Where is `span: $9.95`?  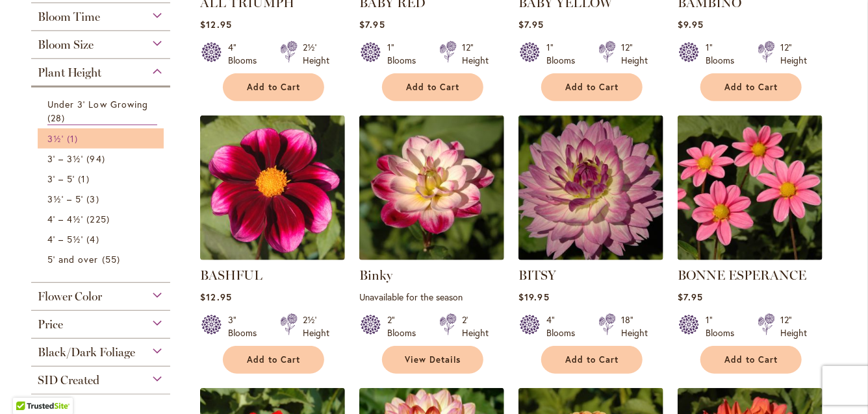 span: $9.95 is located at coordinates (690, 24).